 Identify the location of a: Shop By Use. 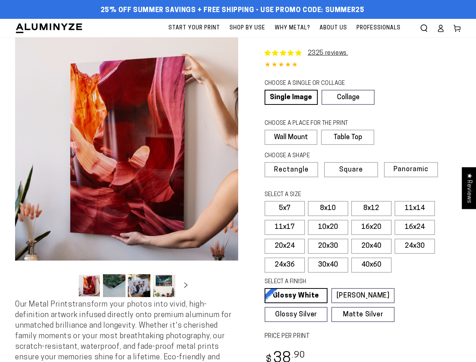
(247, 28).